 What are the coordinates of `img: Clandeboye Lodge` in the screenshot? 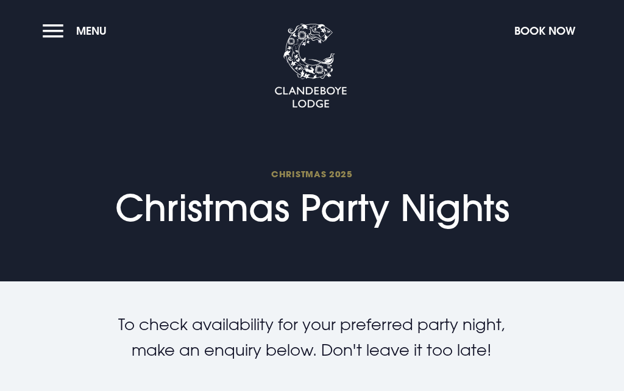 It's located at (311, 66).